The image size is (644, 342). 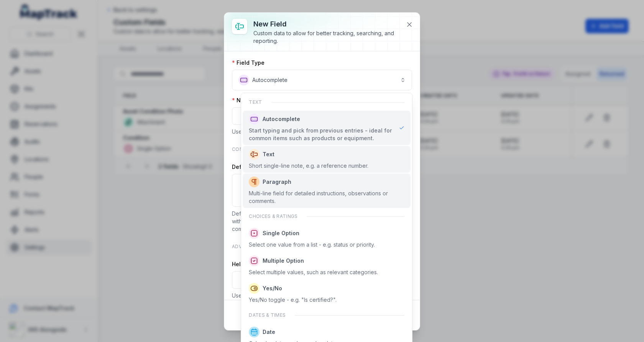 What do you see at coordinates (326, 102) in the screenshot?
I see `div: Text` at bounding box center [326, 102].